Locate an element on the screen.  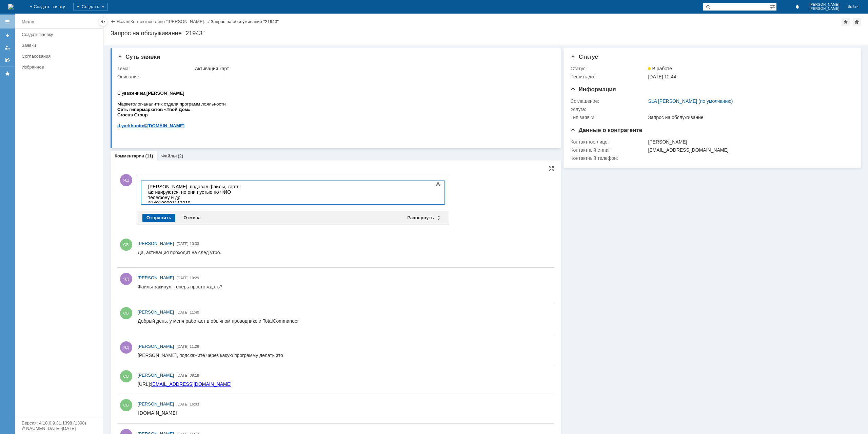
div: Создать is located at coordinates (91, 7).